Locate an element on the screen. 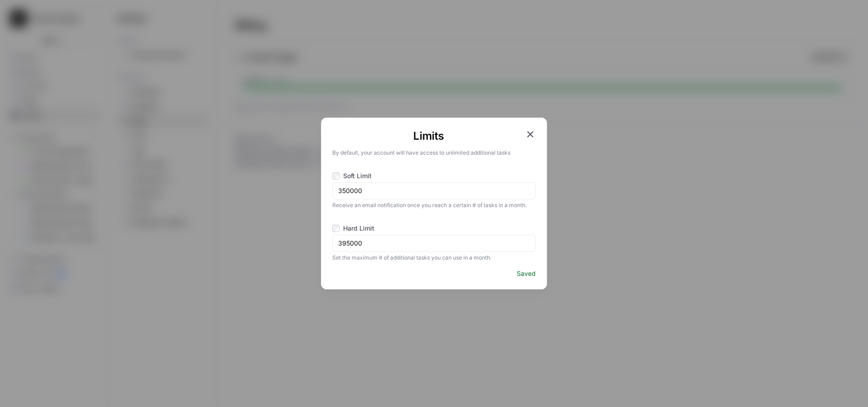 The height and width of the screenshot is (407, 868). input: Soft Limit is located at coordinates (336, 176).